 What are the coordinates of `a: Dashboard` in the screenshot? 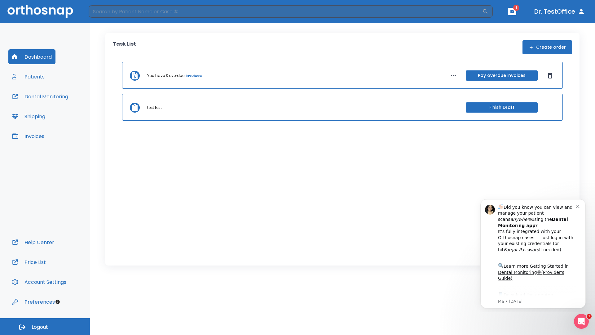 It's located at (32, 57).